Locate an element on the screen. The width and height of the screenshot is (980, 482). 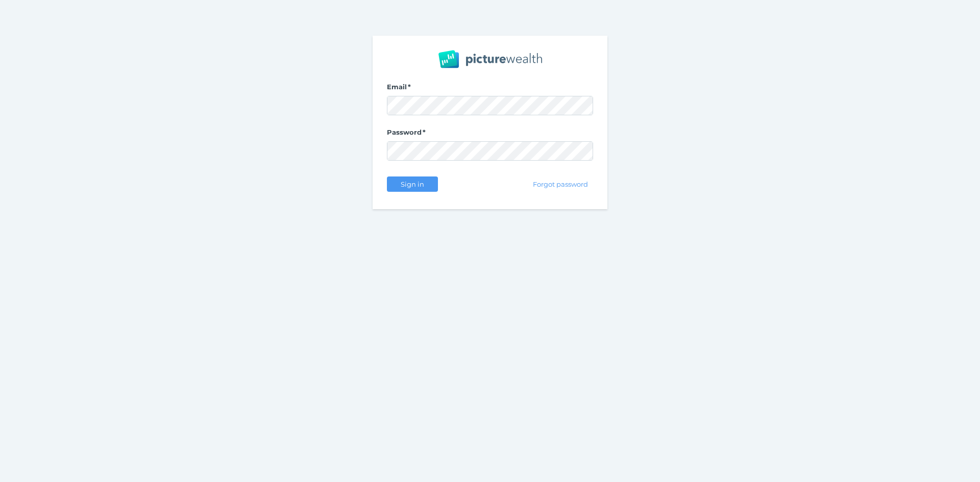
img: PW is located at coordinates (490, 59).